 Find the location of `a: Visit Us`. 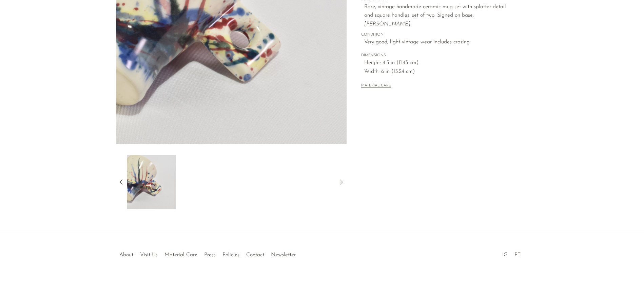

a: Visit Us is located at coordinates (149, 255).